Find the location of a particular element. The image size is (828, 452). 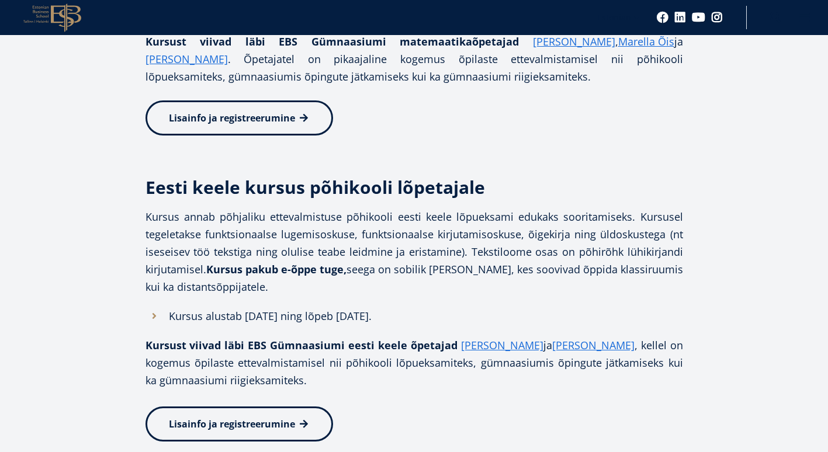

strong: Eesti keele kursus põhikooli lõpetajale is located at coordinates (315, 187).